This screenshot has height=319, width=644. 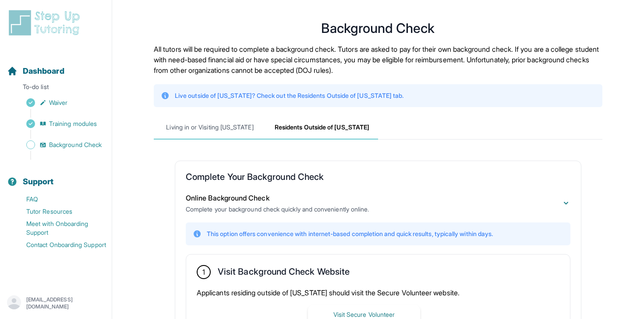 I want to click on button: Online Background CheckComplete your background check quickly and conveniently online., so click(x=378, y=204).